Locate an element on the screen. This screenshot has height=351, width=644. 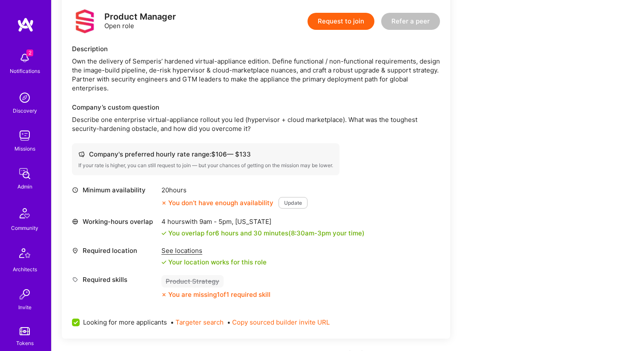
div: Your location works for this role is located at coordinates (214, 261).